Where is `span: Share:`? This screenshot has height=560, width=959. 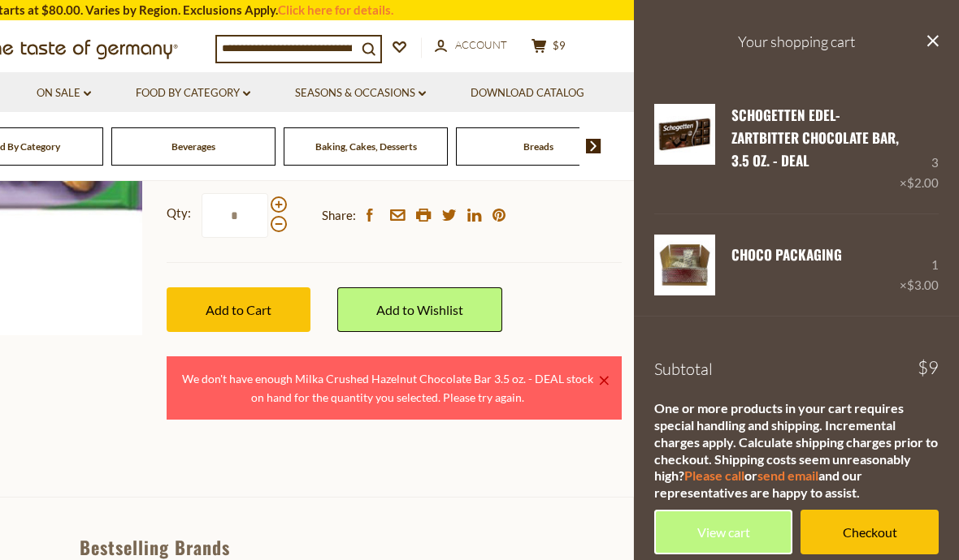
span: Share: is located at coordinates (339, 215).